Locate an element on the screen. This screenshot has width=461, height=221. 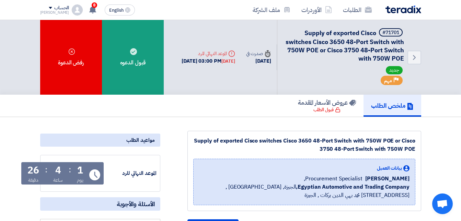
div: مواعيد الطلب is located at coordinates (100, 140).